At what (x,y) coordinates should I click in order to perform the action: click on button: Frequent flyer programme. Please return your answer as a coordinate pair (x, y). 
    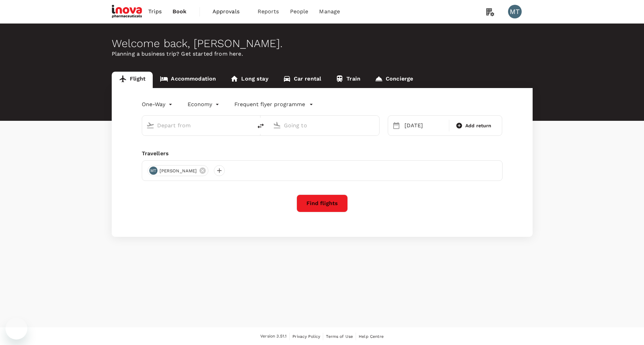
    Looking at the image, I should click on (274, 104).